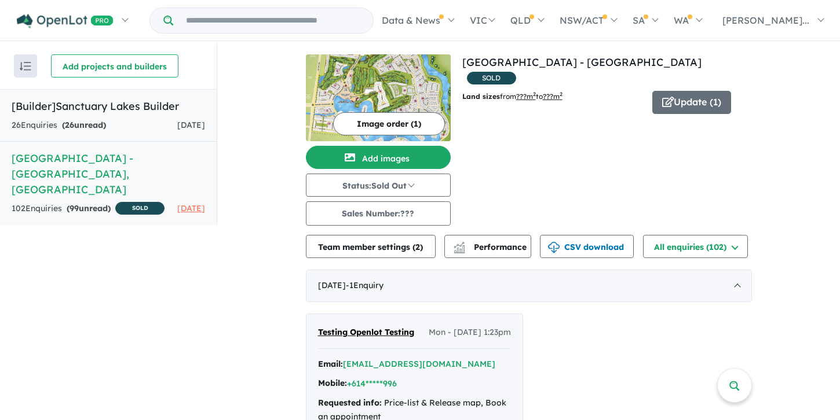 The height and width of the screenshot is (420, 840). Describe the element at coordinates (488, 247) in the screenshot. I see `button: Performance` at that location.